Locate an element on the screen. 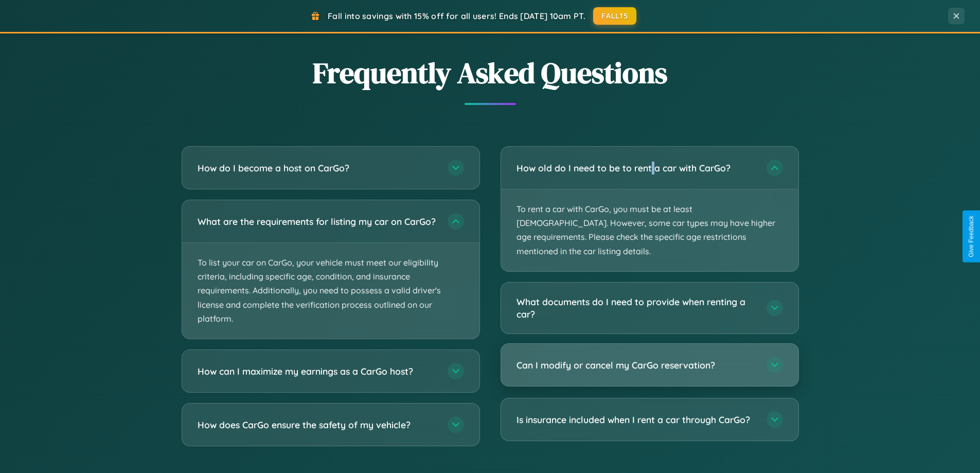 This screenshot has width=980, height=473. h3: Is insurance included when I rent a car through CarGo? is located at coordinates (636, 419).